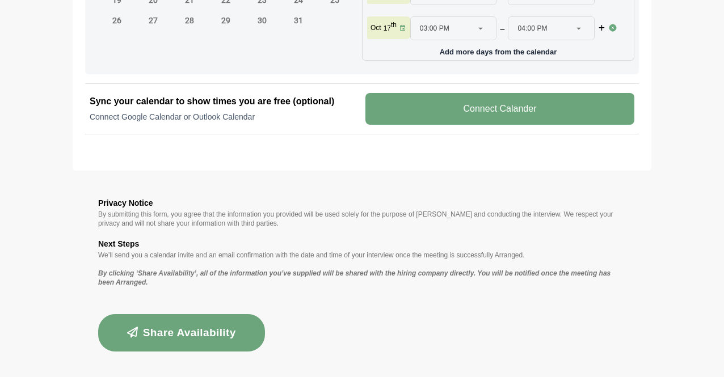  Describe the element at coordinates (362, 244) in the screenshot. I see `h3: Next Steps` at that location.